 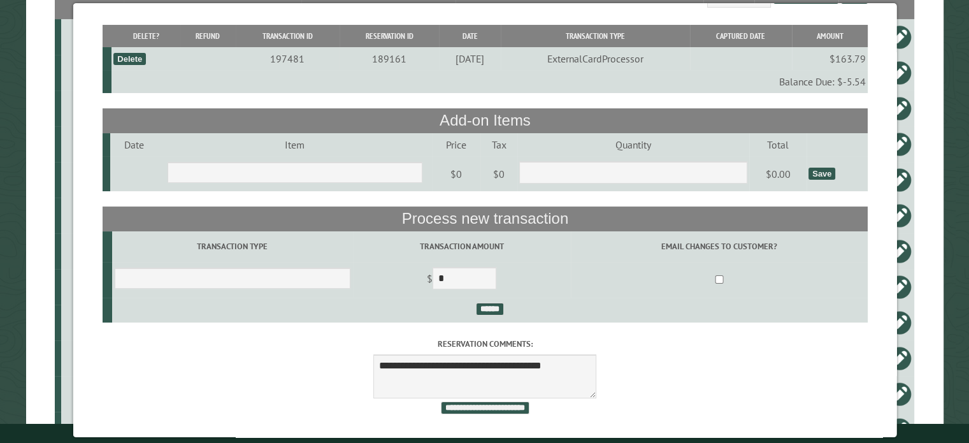 I want to click on div: 503, so click(x=94, y=108).